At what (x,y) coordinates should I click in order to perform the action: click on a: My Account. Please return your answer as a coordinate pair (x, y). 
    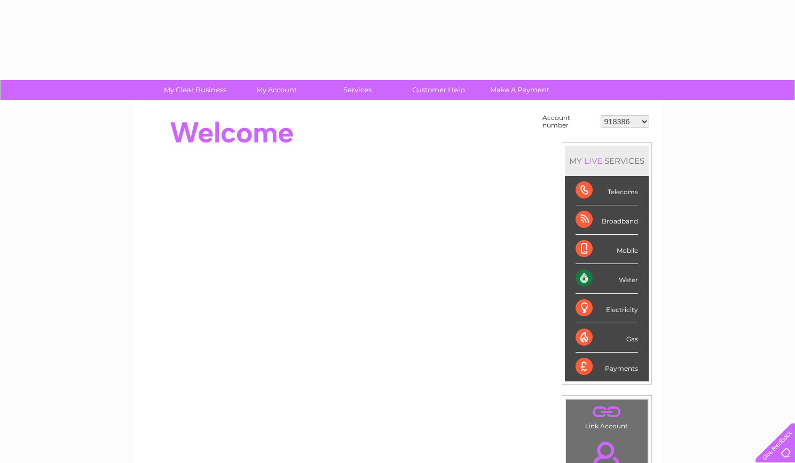
    Looking at the image, I should click on (276, 90).